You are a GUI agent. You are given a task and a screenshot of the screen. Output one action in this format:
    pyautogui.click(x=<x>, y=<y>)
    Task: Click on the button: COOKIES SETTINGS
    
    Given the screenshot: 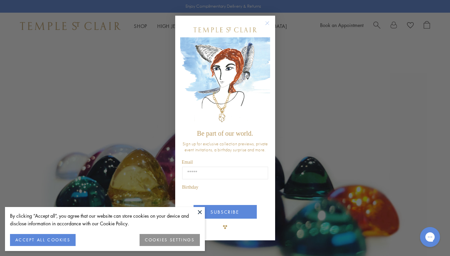 What is the action you would take?
    pyautogui.click(x=170, y=240)
    